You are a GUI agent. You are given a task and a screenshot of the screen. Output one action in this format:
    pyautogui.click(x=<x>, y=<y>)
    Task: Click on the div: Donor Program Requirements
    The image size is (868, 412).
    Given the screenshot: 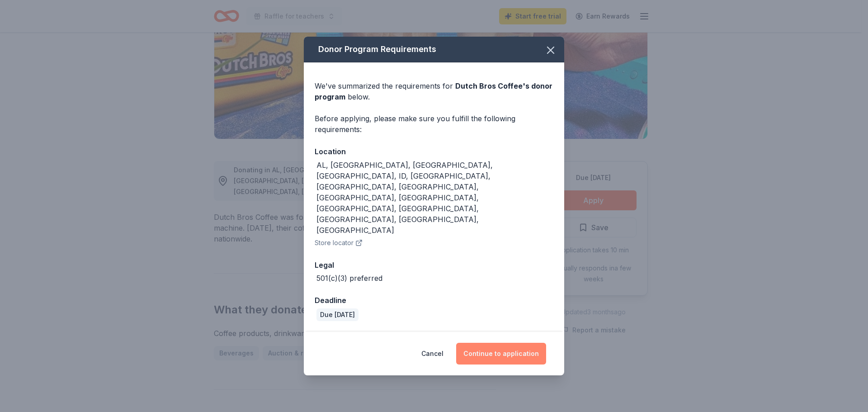 What is the action you would take?
    pyautogui.click(x=434, y=49)
    